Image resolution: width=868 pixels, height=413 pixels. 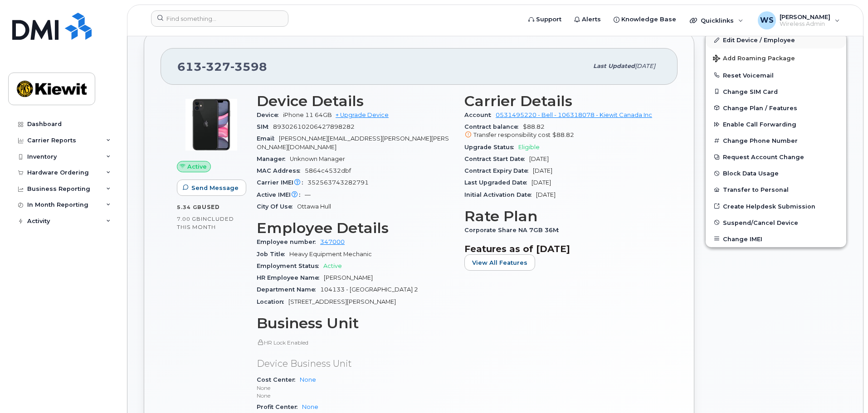 I want to click on span: Cost Center, so click(x=278, y=380).